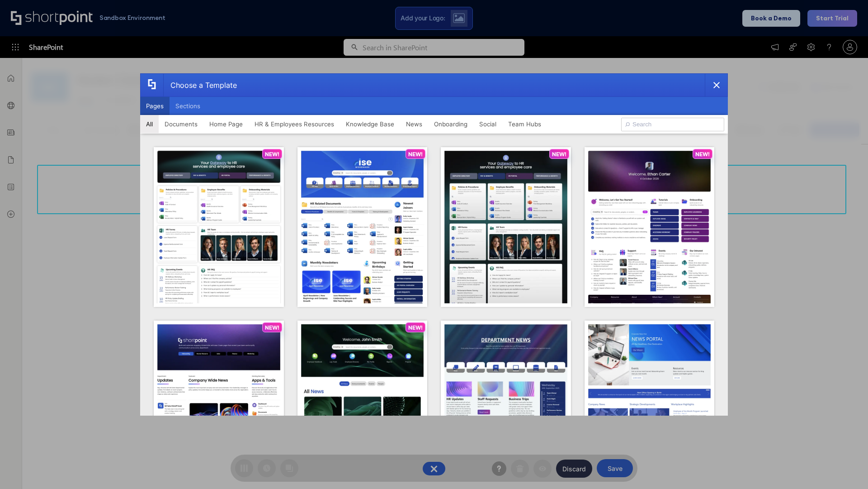  What do you see at coordinates (181, 124) in the screenshot?
I see `button: Documents` at bounding box center [181, 124].